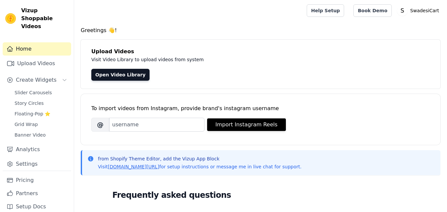 Image resolution: width=447 pixels, height=212 pixels. Describe the element at coordinates (37, 49) in the screenshot. I see `a: Home` at that location.